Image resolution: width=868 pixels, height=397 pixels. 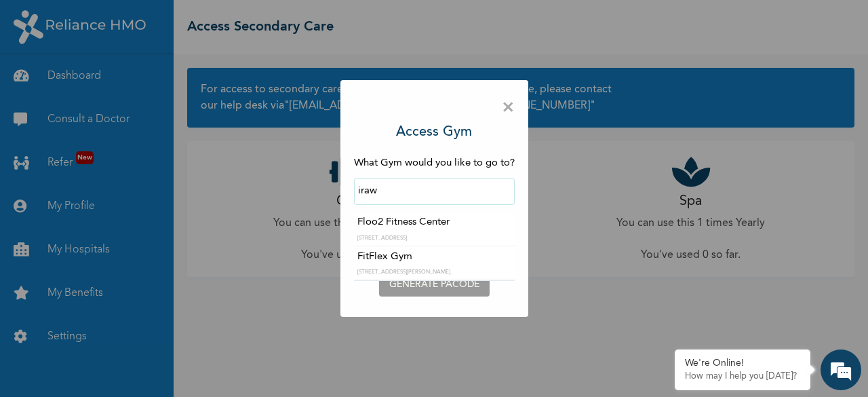 What do you see at coordinates (434, 284) in the screenshot?
I see `button: GENERATE PACODE` at bounding box center [434, 284].